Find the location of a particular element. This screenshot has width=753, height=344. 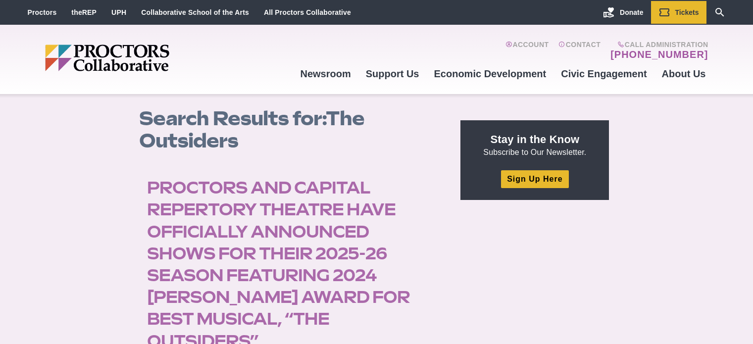

span: Call Administration is located at coordinates (658, 45).